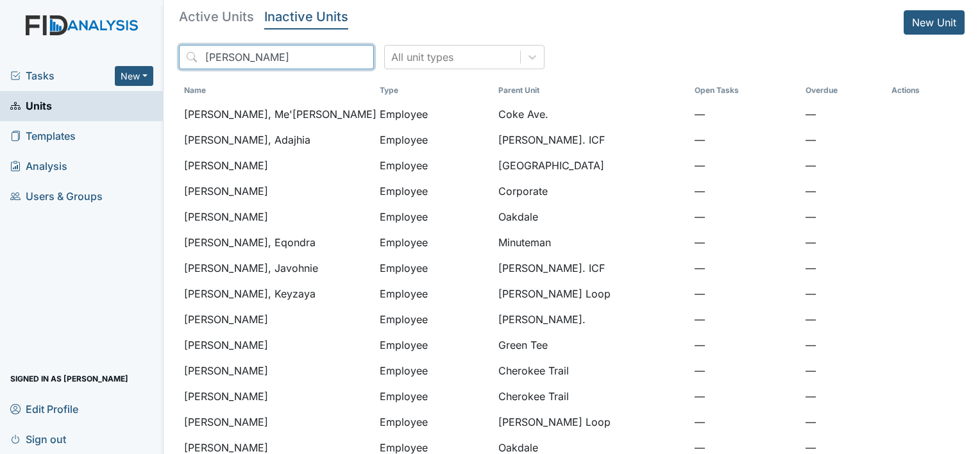 The height and width of the screenshot is (454, 980). What do you see at coordinates (590, 192) in the screenshot?
I see `td: Corporate` at bounding box center [590, 192].